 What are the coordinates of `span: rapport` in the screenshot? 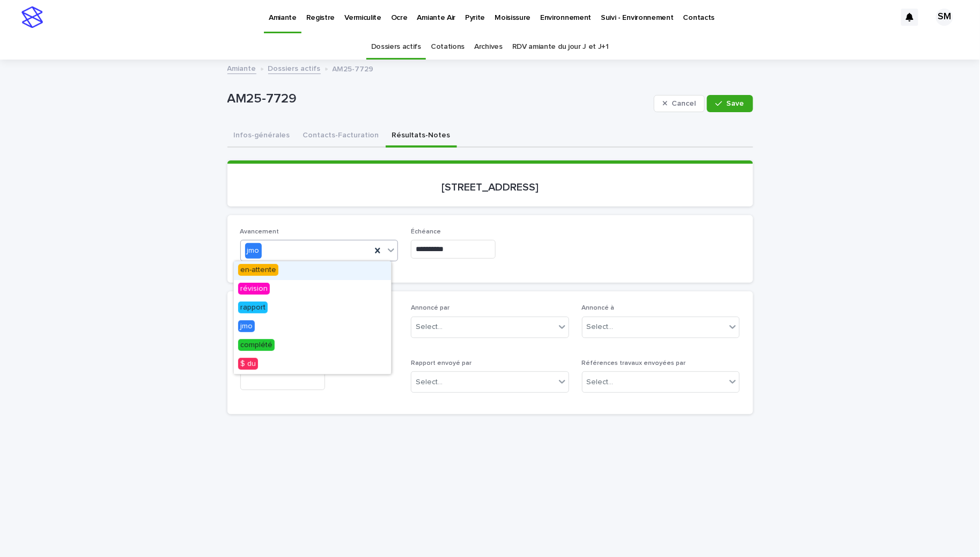 It's located at (252, 308).